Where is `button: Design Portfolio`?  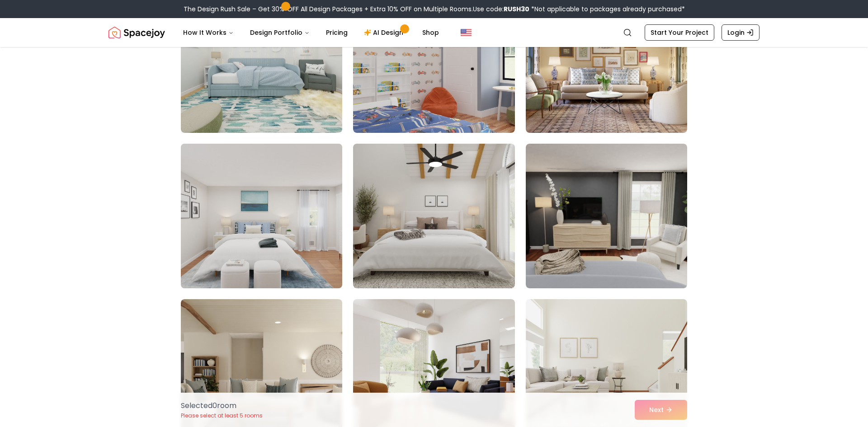 button: Design Portfolio is located at coordinates (280, 32).